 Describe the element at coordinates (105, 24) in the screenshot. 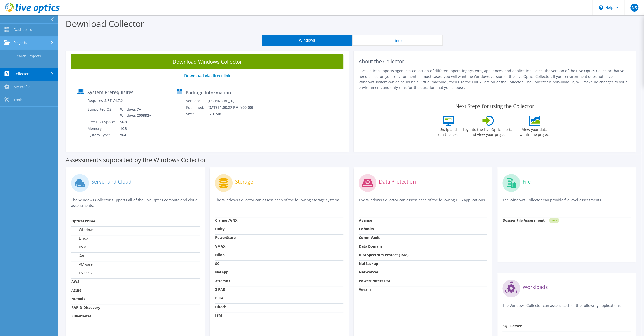

I see `label: Download Collector` at that location.